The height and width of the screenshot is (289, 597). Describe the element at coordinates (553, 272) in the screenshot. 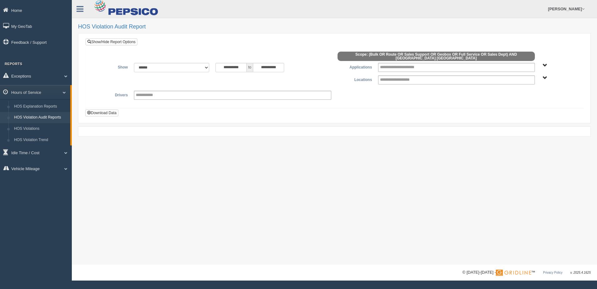

I see `a: Privacy Policy` at that location.